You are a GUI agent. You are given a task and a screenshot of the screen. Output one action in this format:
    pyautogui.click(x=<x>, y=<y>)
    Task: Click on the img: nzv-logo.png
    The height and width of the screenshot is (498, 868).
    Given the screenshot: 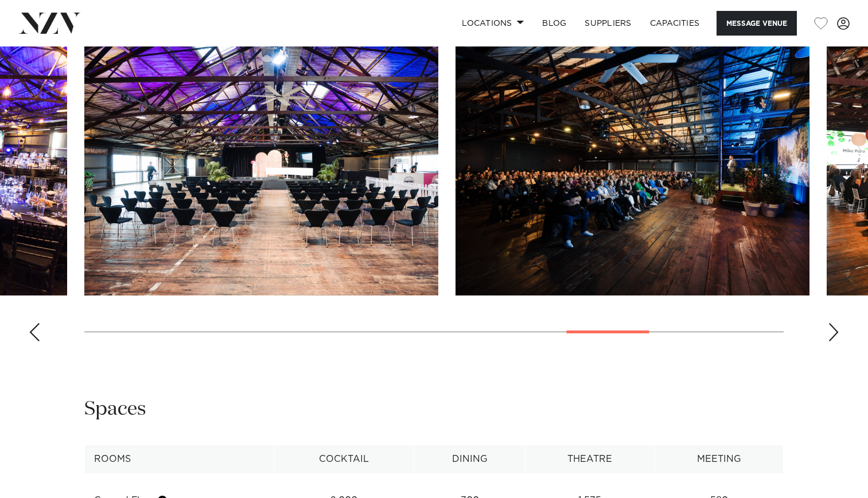 What is the action you would take?
    pyautogui.click(x=49, y=23)
    